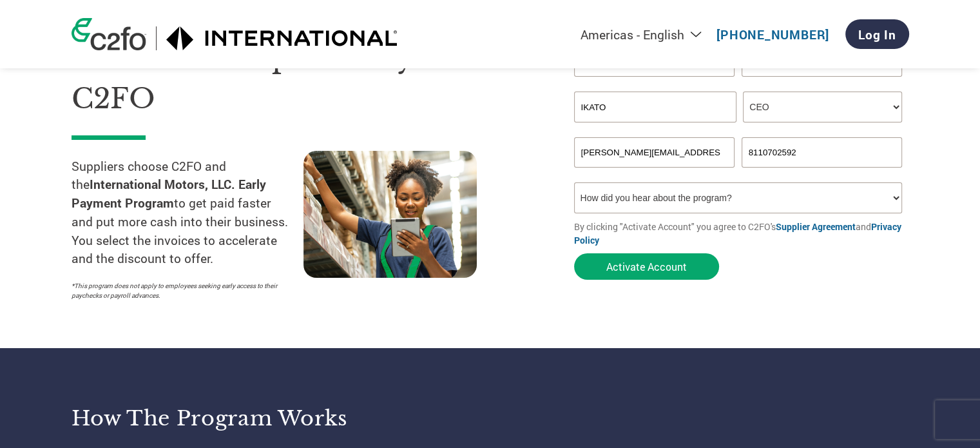 The image size is (980, 448). Describe the element at coordinates (169, 193) in the screenshot. I see `strong: International Motors, LLC. Early Payment Program` at that location.